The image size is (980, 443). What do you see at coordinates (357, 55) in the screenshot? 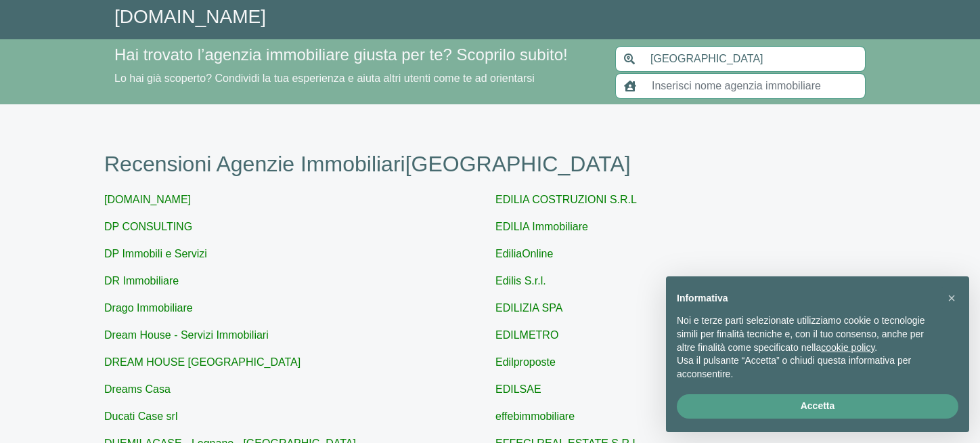
I see `h4: Hai trovato l’agenzia immobiliare giusta per te? Scoprilo subito!` at bounding box center [357, 55].